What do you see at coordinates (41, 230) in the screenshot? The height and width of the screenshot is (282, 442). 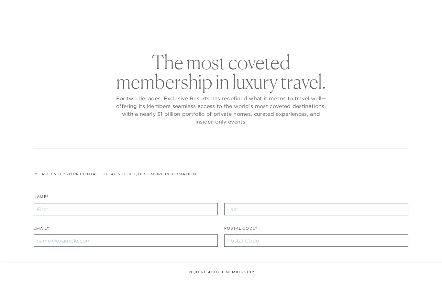 I see `label: Email*` at bounding box center [41, 230].